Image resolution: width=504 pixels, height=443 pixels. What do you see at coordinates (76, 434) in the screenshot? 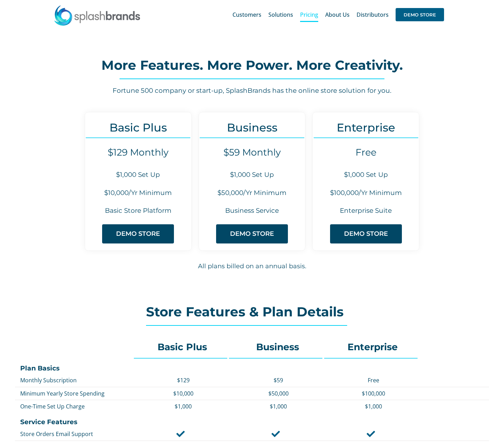
I see `p: Store Orders Email Support` at bounding box center [76, 434].